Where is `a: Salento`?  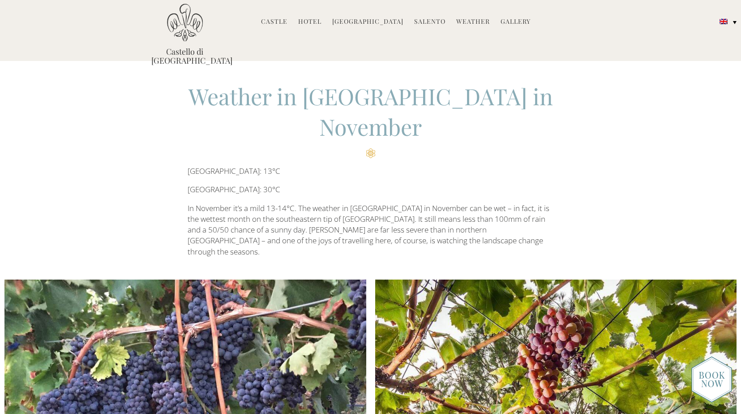 a: Salento is located at coordinates (430, 22).